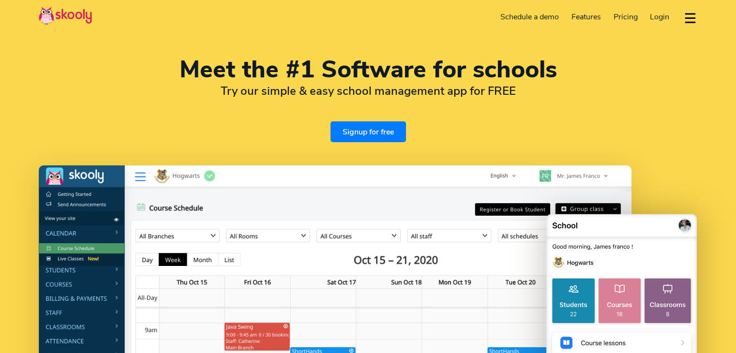 The width and height of the screenshot is (736, 353). Describe the element at coordinates (626, 17) in the screenshot. I see `span: Pricing` at that location.